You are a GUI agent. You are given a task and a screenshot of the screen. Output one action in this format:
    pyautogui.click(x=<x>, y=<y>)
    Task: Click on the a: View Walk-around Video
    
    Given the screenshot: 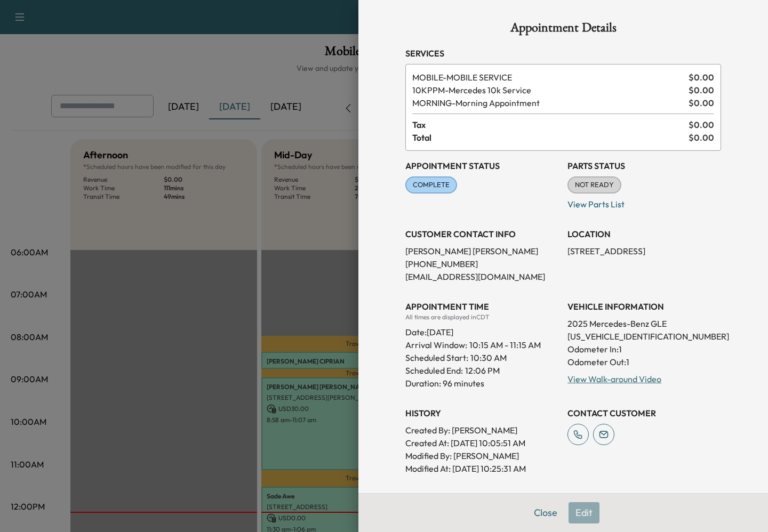 What is the action you would take?
    pyautogui.click(x=615, y=379)
    